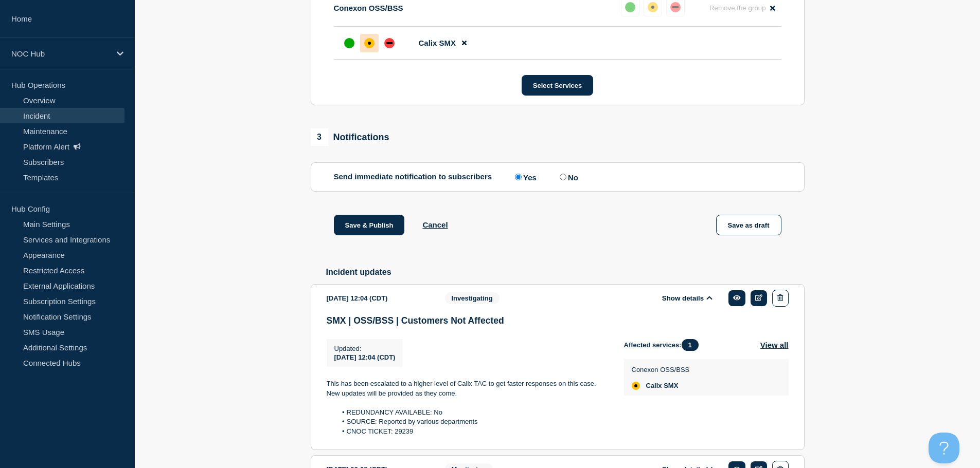 The width and height of the screenshot is (980, 468). What do you see at coordinates (472, 413) in the screenshot?
I see `li: REDUNDANCY AVAILABLE: No` at bounding box center [472, 413].